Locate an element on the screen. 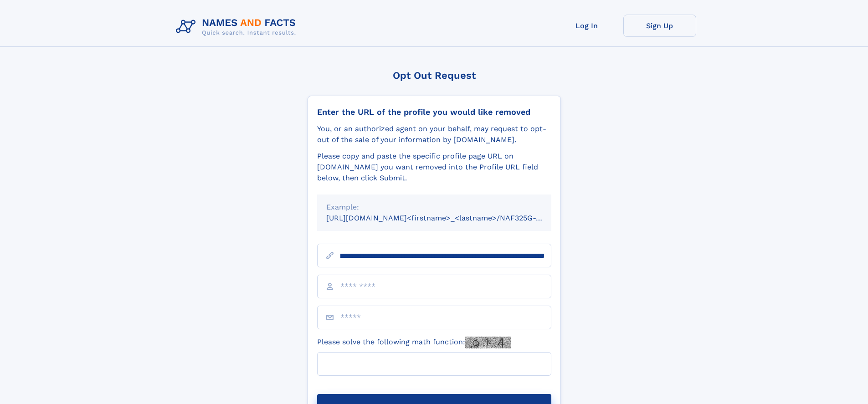 The height and width of the screenshot is (404, 868). div: Enter the URL of the profile you would like removed is located at coordinates (434, 112).